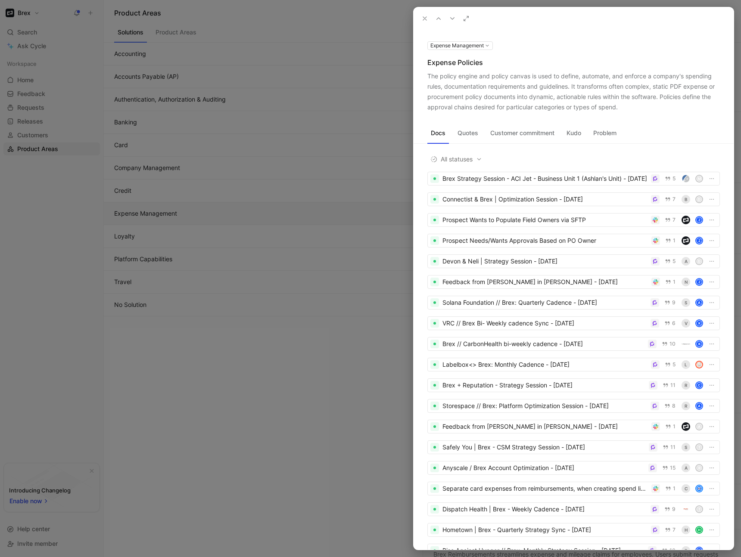  I want to click on div: V, so click(686, 324).